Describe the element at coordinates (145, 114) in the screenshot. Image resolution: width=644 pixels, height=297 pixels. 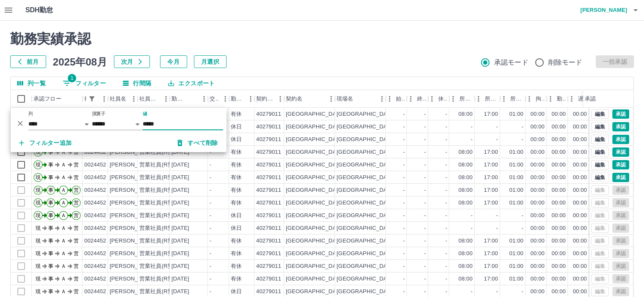
I see `label: 値` at that location.